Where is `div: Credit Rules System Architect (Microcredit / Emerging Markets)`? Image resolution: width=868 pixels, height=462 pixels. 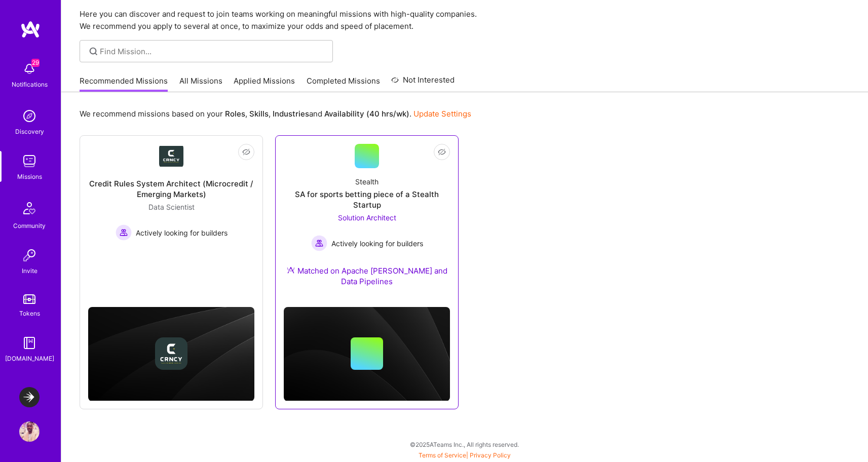 div: Credit Rules System Architect (Microcredit / Emerging Markets) is located at coordinates (171, 189).